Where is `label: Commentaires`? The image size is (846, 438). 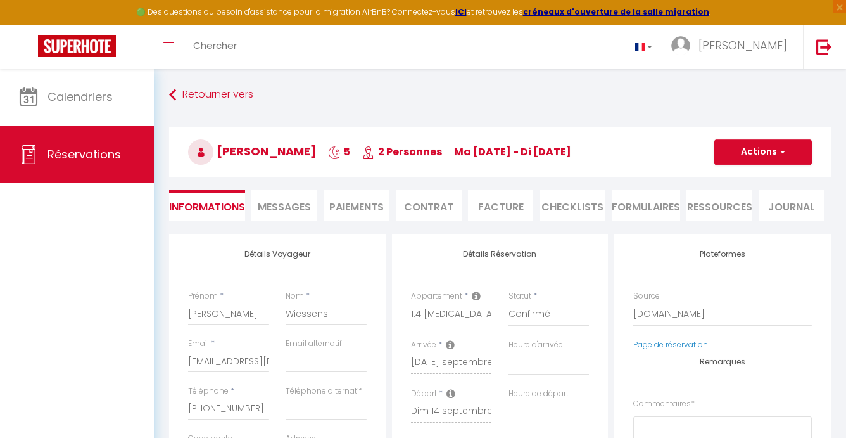
label: Commentaires is located at coordinates (664, 404).